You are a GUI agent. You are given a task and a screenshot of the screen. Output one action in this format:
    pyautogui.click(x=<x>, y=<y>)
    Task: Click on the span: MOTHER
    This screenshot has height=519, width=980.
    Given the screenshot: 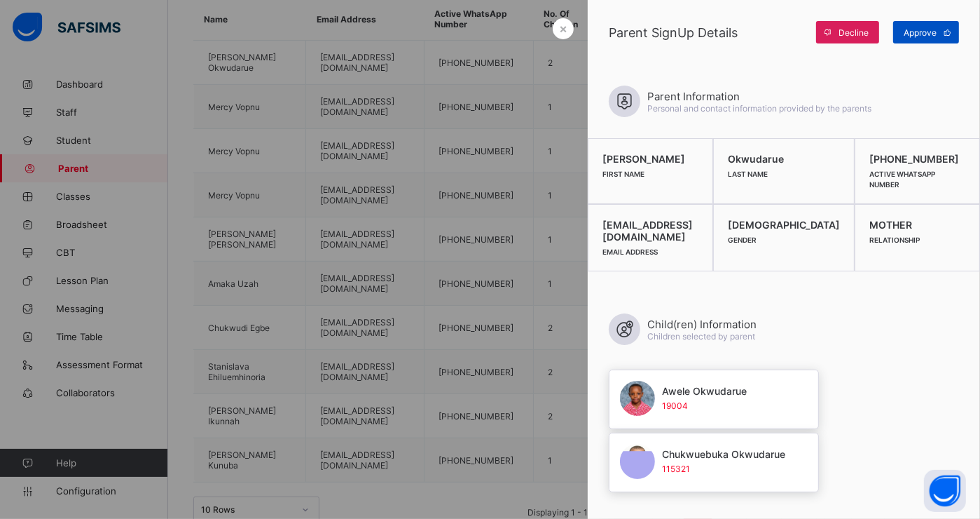 What is the action you would take?
    pyautogui.click(x=917, y=224)
    